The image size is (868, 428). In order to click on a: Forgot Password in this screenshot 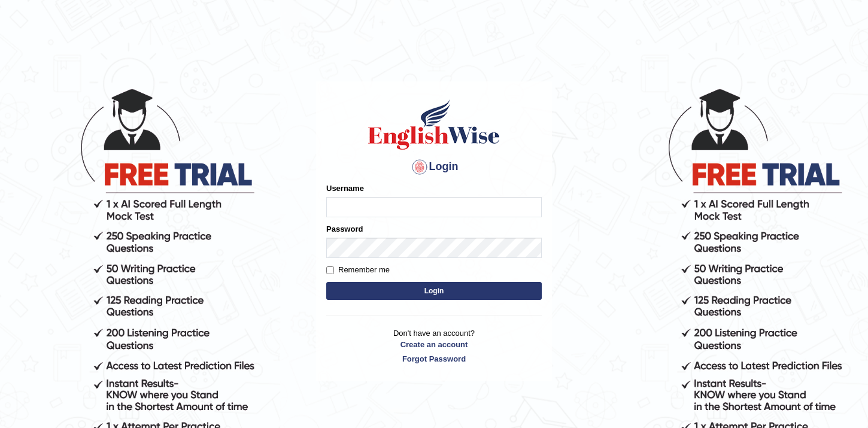, I will do `click(434, 359)`.